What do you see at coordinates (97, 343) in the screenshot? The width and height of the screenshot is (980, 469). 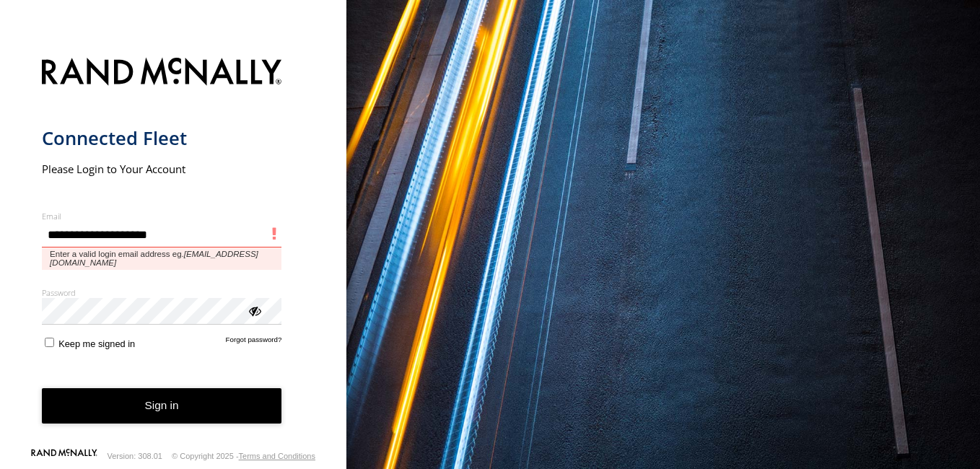 I see `span: Keep me signed in` at bounding box center [97, 343].